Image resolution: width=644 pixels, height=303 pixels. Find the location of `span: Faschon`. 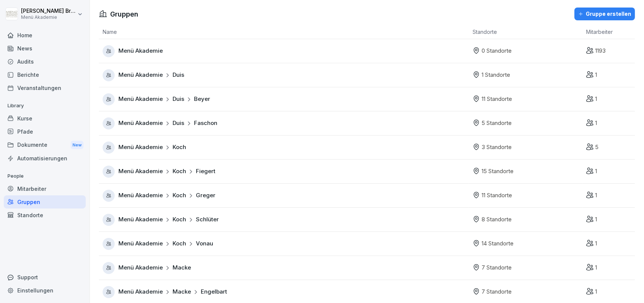

span: Faschon is located at coordinates (206, 123).